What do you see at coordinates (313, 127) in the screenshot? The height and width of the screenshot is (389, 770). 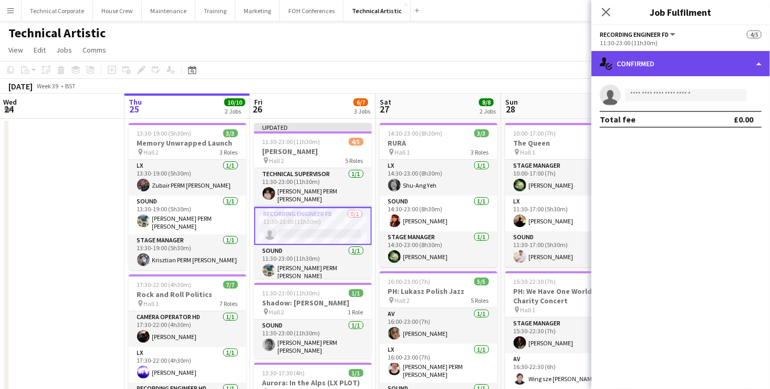 I see `div: Updated` at bounding box center [313, 127].